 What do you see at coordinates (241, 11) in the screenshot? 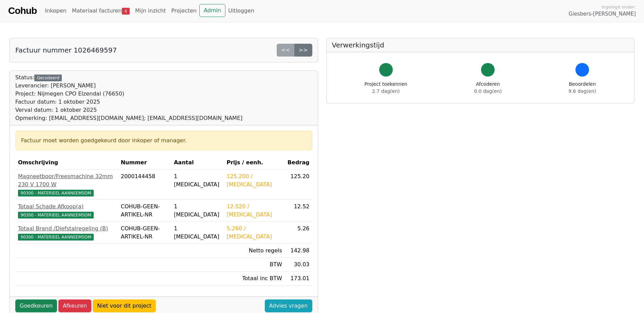
I see `a: Uitloggen` at bounding box center [241, 11].